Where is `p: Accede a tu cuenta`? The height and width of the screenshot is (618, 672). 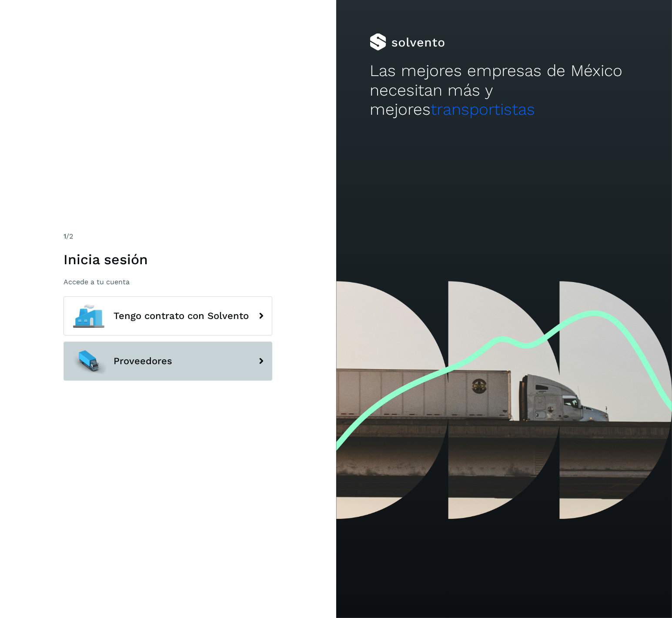 p: Accede a tu cuenta is located at coordinates (168, 282).